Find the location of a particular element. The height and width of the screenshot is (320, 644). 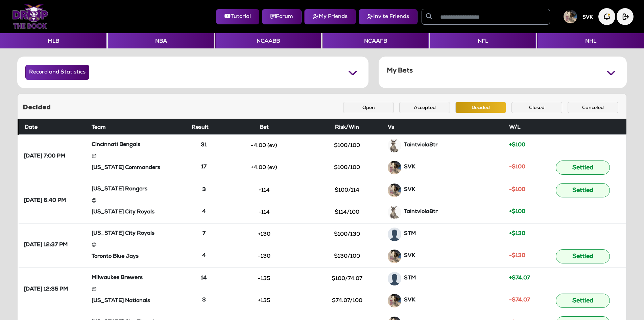

th: Vs is located at coordinates (446, 127).